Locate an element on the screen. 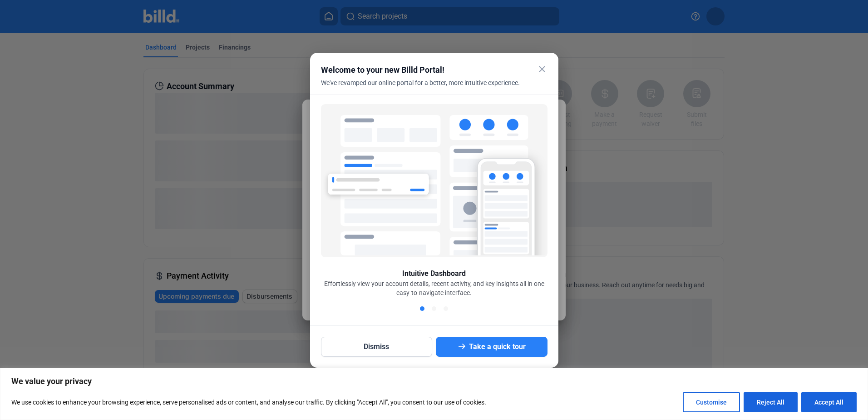 Image resolution: width=868 pixels, height=420 pixels. div: We've revamped our online portal for a better, more intuitive experience. is located at coordinates (423, 88).